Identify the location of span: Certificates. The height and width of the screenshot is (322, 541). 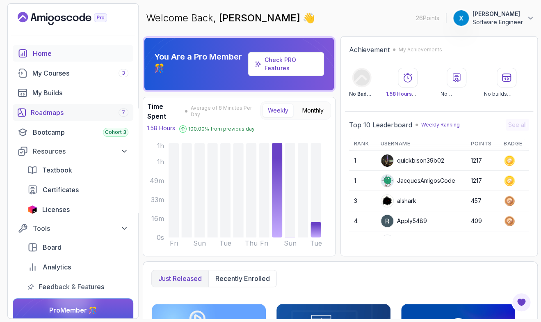
(61, 189).